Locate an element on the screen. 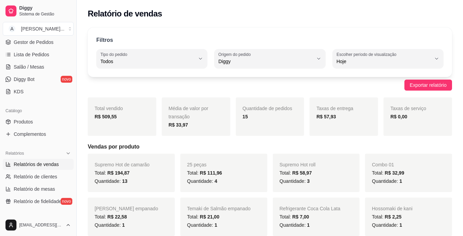 This screenshot has width=463, height=236. span: A is located at coordinates (12, 29).